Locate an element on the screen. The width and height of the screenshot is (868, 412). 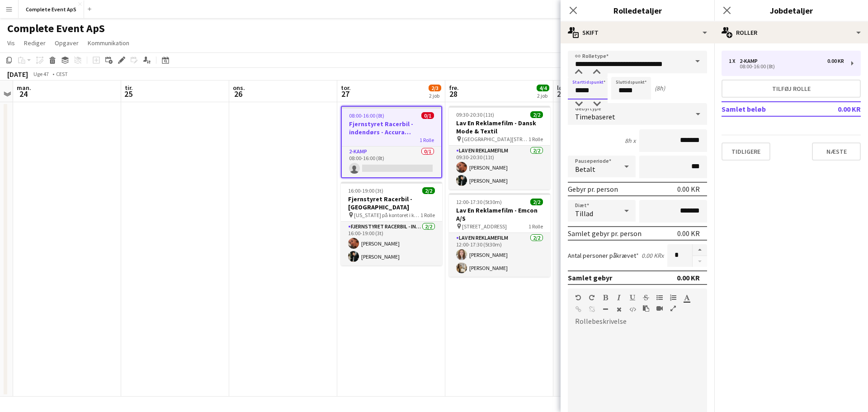
a: Rediger is located at coordinates (34, 43).